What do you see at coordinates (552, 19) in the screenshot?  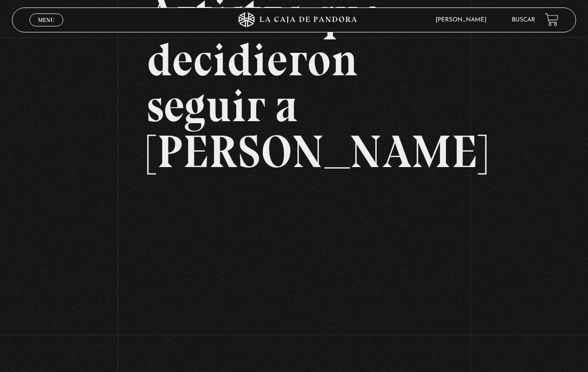 I see `a: View your shopping cart` at bounding box center [552, 19].